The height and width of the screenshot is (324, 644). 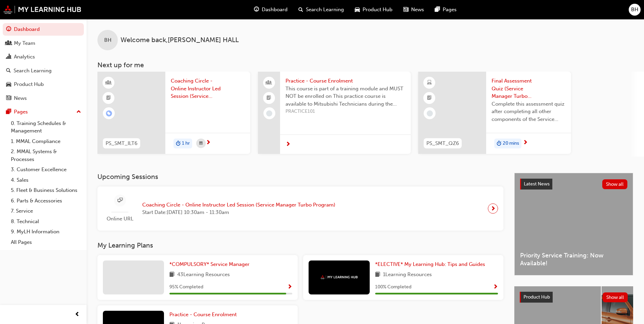 What do you see at coordinates (46, 211) in the screenshot?
I see `a: 7. Service` at bounding box center [46, 211].